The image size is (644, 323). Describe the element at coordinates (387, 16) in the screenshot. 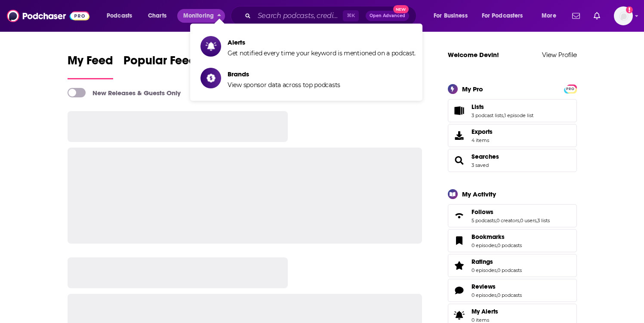

I see `button: Open AdvancedNew` at that location.